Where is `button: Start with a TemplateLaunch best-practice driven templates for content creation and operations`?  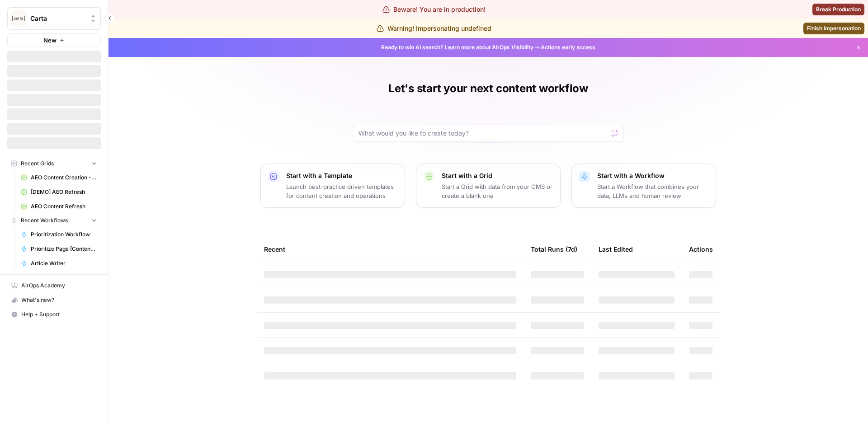
button: Start with a TemplateLaunch best-practice driven templates for content creation and operations is located at coordinates (333, 186).